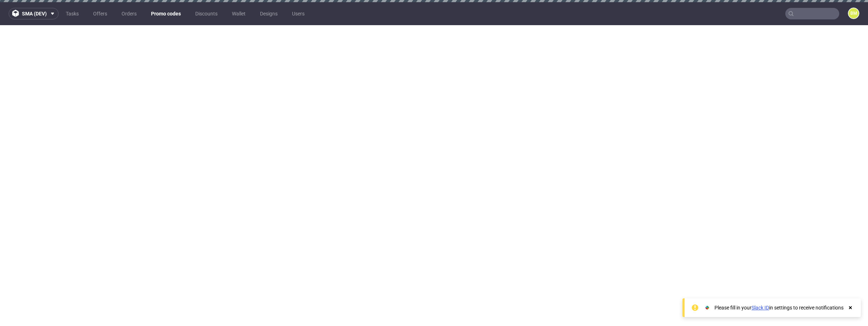 The image size is (868, 326). Describe the element at coordinates (207, 14) in the screenshot. I see `a: Discounts` at that location.